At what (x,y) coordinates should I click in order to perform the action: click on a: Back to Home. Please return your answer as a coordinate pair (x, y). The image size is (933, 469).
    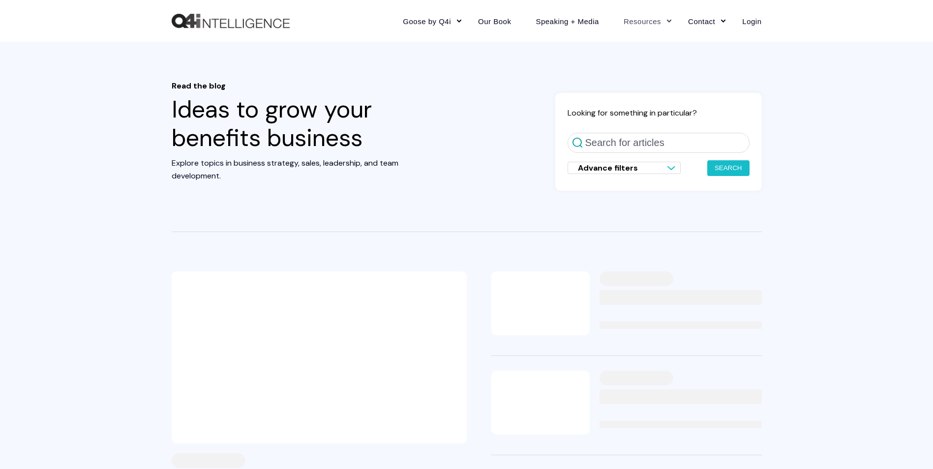
    Looking at the image, I should click on (231, 21).